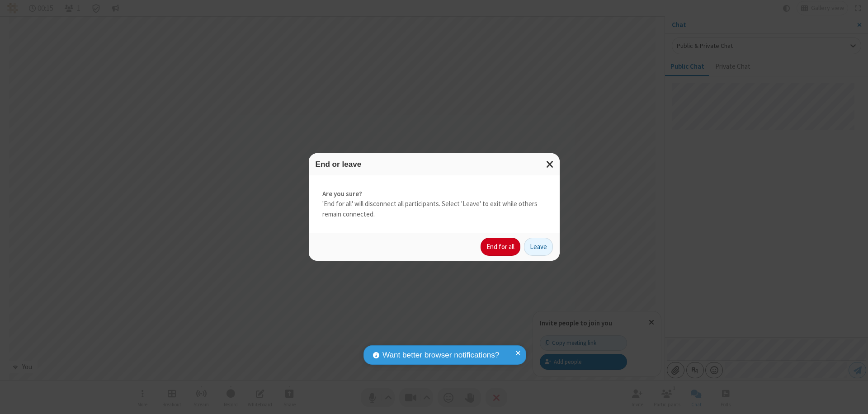 The height and width of the screenshot is (414, 868). What do you see at coordinates (501, 247) in the screenshot?
I see `button: End for all` at bounding box center [501, 247].